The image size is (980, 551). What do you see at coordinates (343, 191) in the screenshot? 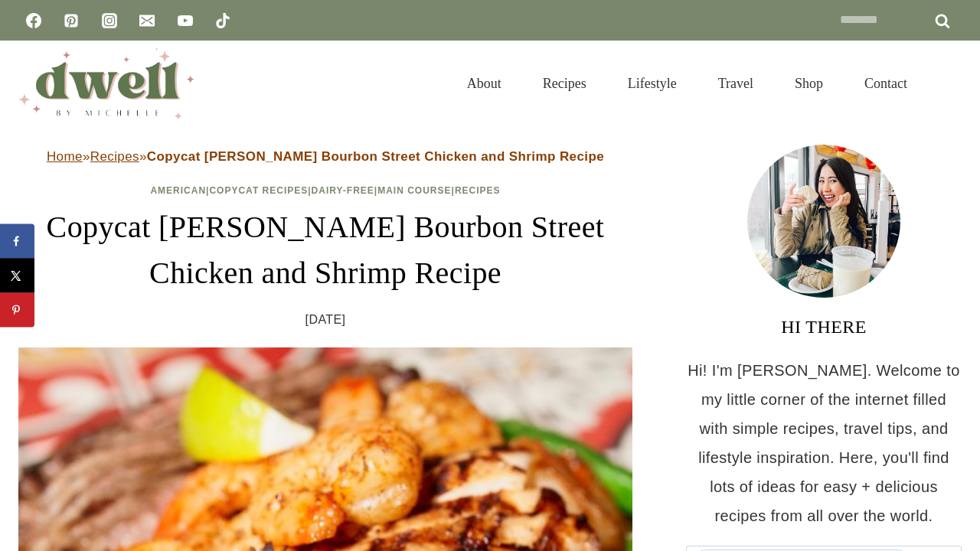
I see `a: Dairy-Free` at bounding box center [343, 191].